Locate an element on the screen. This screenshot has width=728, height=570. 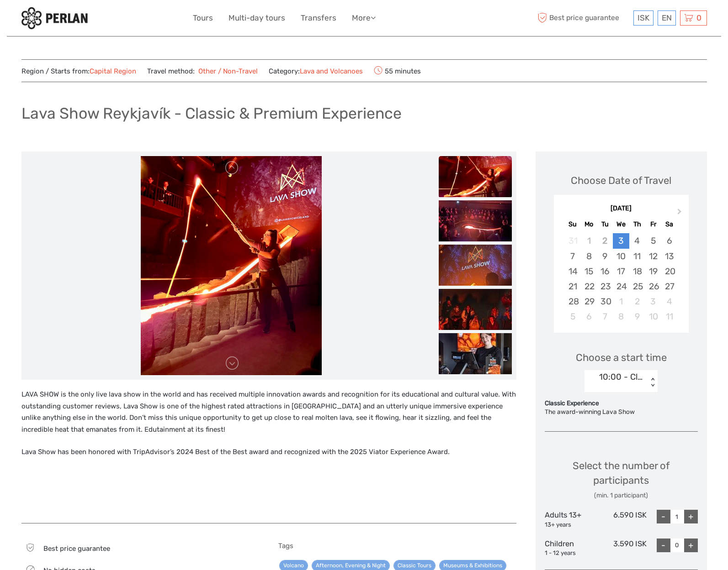
div: Choose Thursday, September 25th, 2025 is located at coordinates (637, 286).